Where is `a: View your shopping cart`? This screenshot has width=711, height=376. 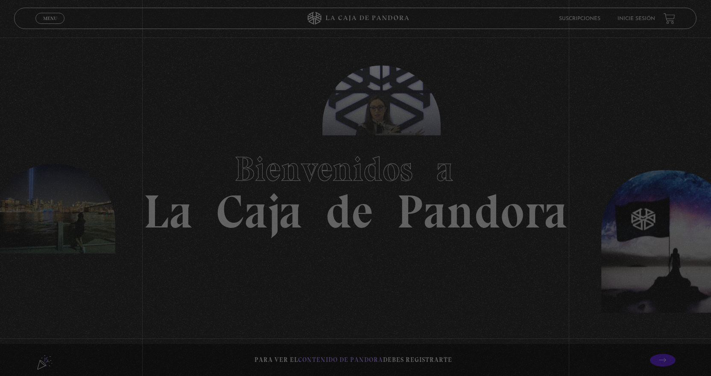
a: View your shopping cart is located at coordinates (670, 18).